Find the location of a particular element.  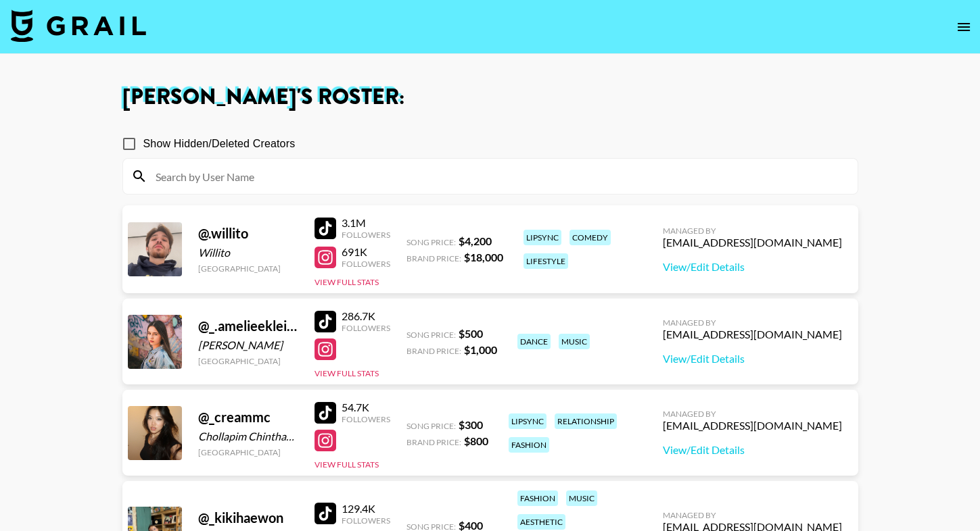

div: 286.7K is located at coordinates (366, 316).